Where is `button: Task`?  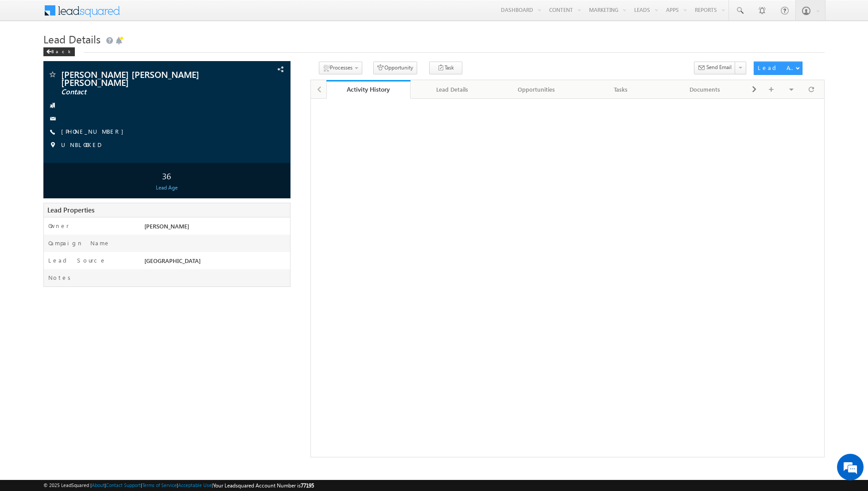 button: Task is located at coordinates (445, 68).